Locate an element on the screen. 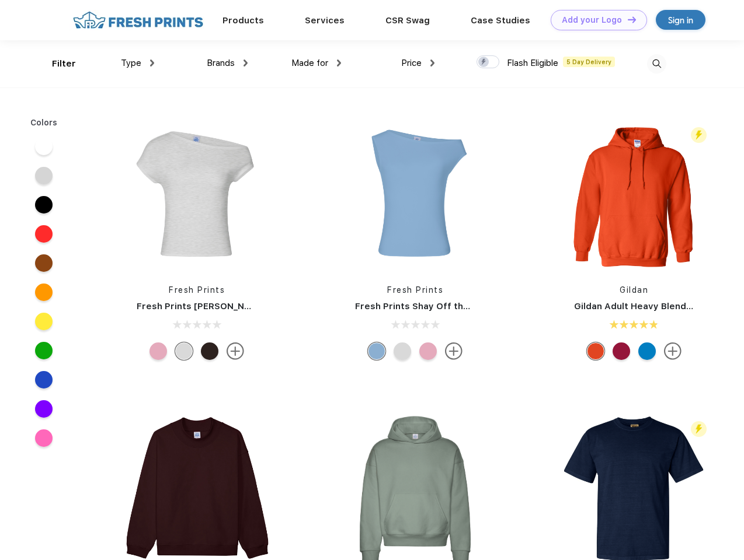  div: Brown is located at coordinates (210, 351).